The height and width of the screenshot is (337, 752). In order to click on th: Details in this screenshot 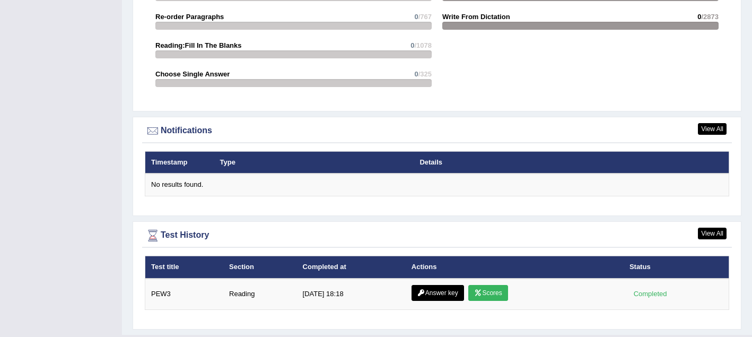, I will do `click(539, 162)`.